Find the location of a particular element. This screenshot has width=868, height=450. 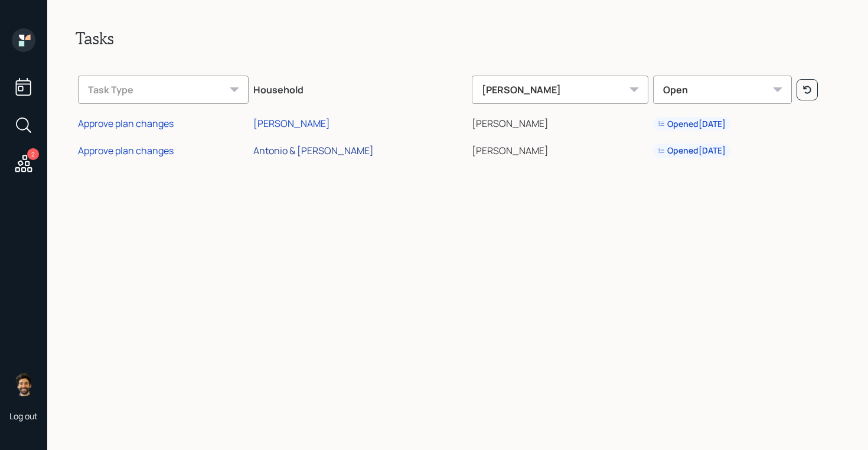

div: Log out is located at coordinates (24, 416).